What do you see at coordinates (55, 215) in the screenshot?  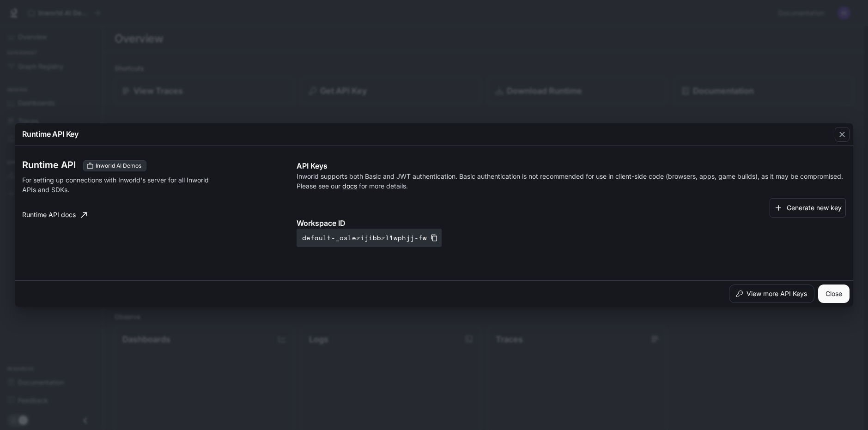 I see `a: Runtime API docs` at bounding box center [55, 215].